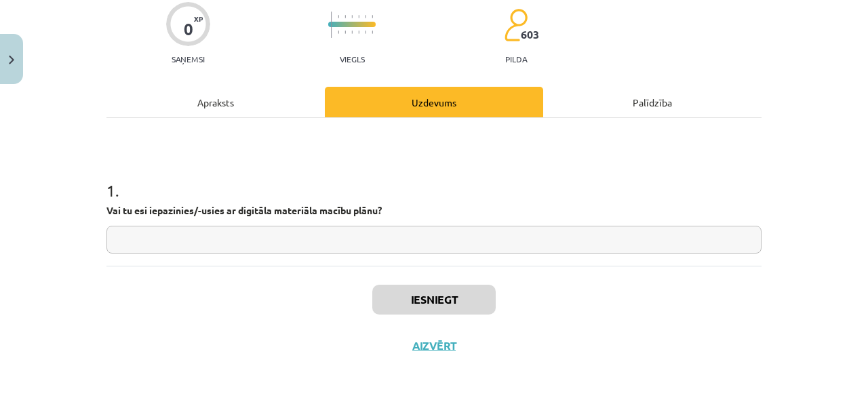  What do you see at coordinates (198, 18) in the screenshot?
I see `span: XP` at bounding box center [198, 18].